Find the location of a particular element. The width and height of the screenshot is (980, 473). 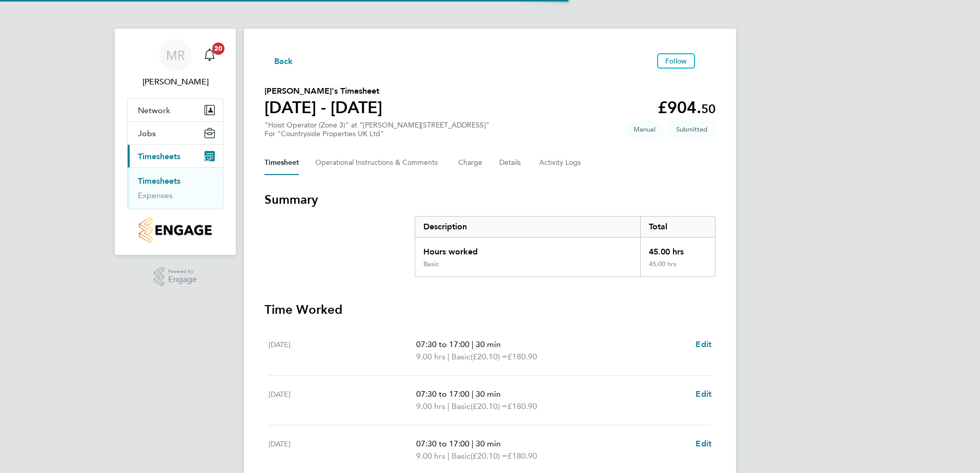

h3: Summary is located at coordinates (490, 199).